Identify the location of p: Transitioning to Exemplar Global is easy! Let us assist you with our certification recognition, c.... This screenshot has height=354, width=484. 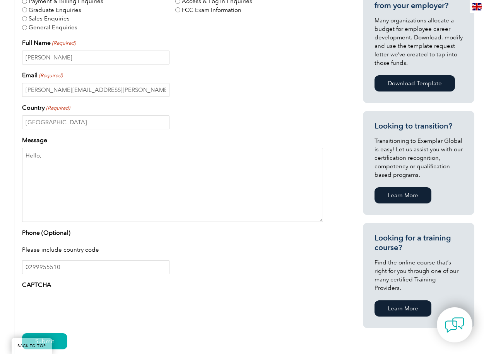
(418, 158).